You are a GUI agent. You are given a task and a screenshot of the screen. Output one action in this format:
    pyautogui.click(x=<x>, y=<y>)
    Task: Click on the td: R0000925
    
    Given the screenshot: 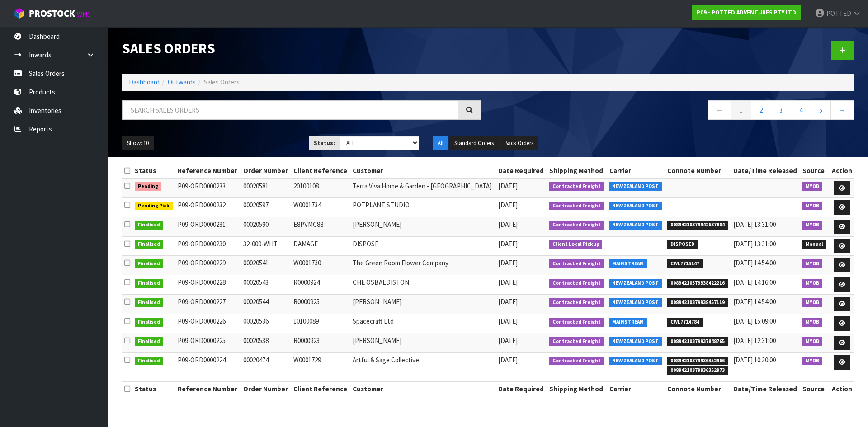 What is the action you would take?
    pyautogui.click(x=320, y=304)
    